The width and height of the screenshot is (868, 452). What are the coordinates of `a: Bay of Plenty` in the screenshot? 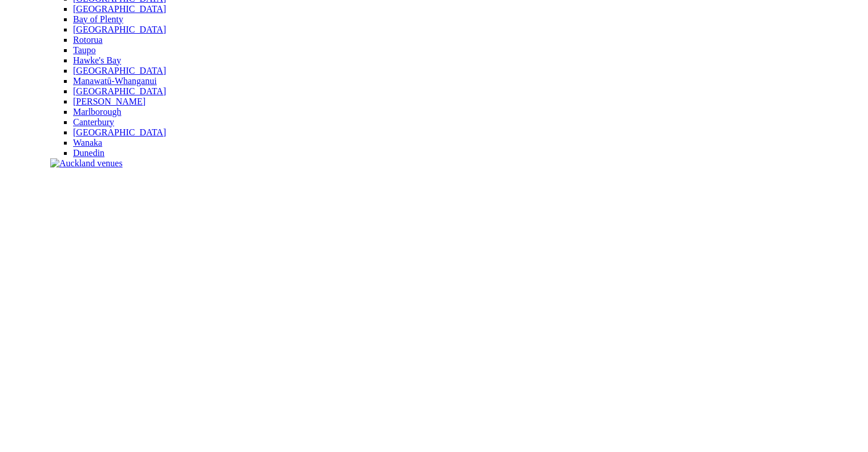 It's located at (98, 19).